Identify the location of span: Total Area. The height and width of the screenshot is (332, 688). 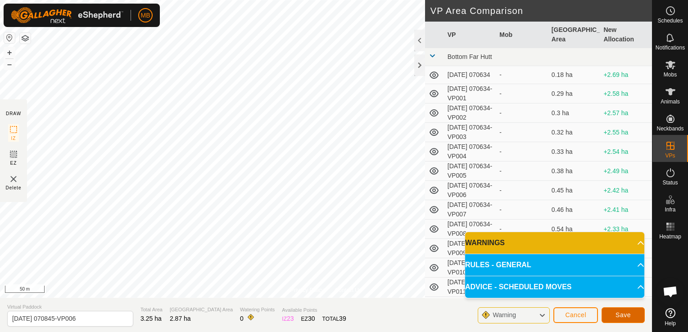
(151, 310).